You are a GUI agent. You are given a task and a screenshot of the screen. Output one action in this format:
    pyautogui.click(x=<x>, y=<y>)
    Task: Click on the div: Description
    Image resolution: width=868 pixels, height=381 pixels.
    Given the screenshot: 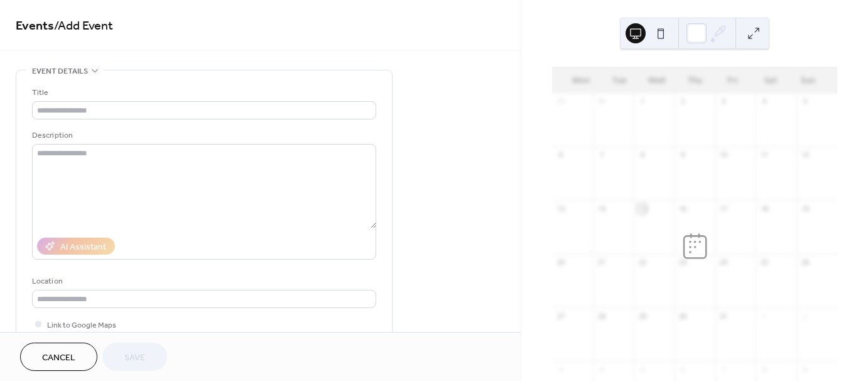 What is the action you would take?
    pyautogui.click(x=203, y=135)
    